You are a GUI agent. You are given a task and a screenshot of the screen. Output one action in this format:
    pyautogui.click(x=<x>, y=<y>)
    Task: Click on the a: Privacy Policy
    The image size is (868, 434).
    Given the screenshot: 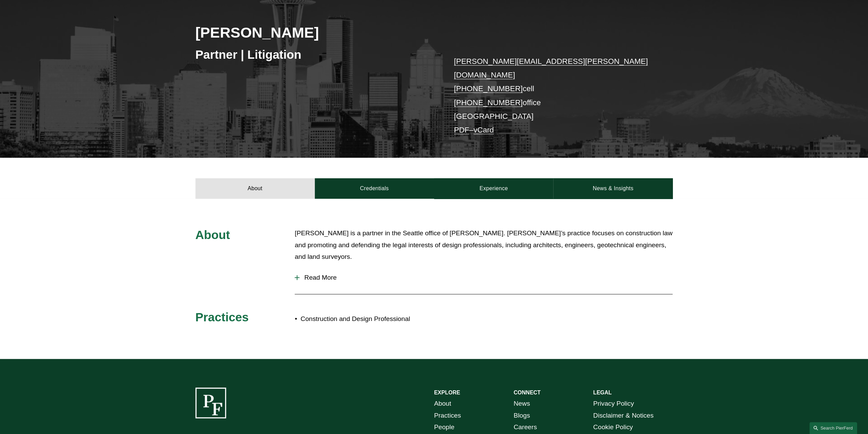 What is the action you would take?
    pyautogui.click(x=614, y=403)
    